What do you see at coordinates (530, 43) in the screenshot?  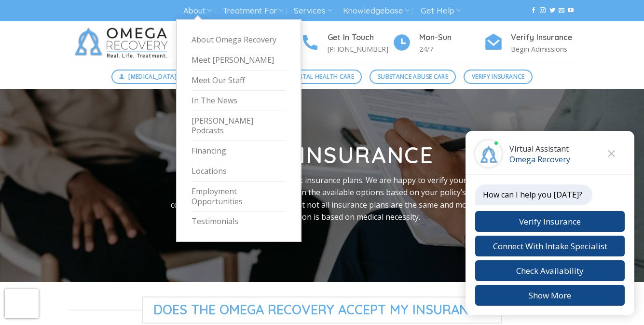 I see `a: Verify Insurance Begin Admissions` at bounding box center [530, 43].